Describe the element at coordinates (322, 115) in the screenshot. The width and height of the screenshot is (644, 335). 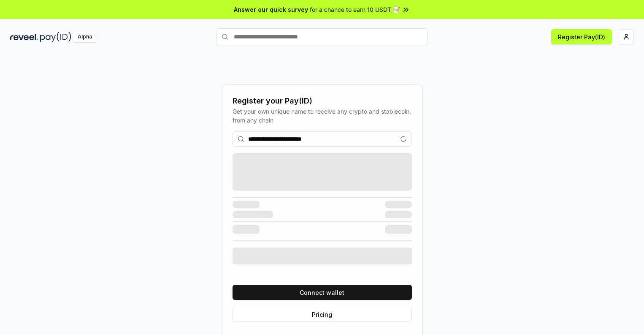
I see `div: Get your own unique name to receive any crypto and stablecoin, from any chain` at that location.